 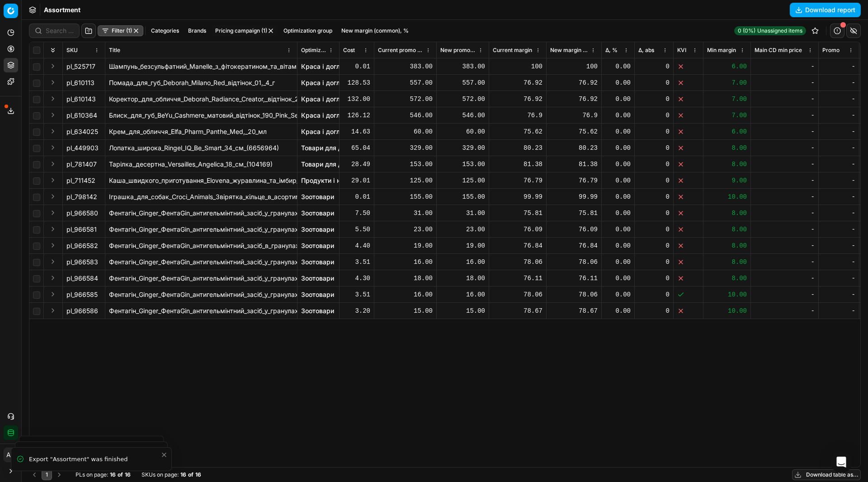 I want to click on button: Pricing campaign (1), so click(x=245, y=31).